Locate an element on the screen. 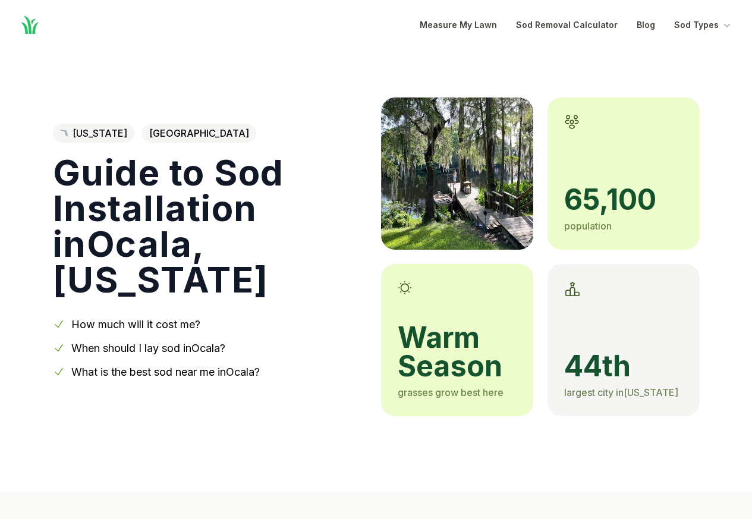 The height and width of the screenshot is (519, 752). span: 65,100 is located at coordinates (624, 200).